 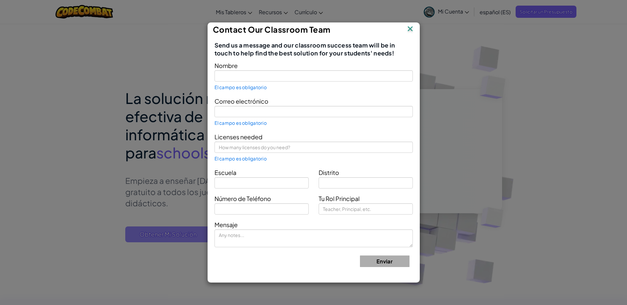 What do you see at coordinates (241, 101) in the screenshot?
I see `span: Correo electrónico` at bounding box center [241, 101].